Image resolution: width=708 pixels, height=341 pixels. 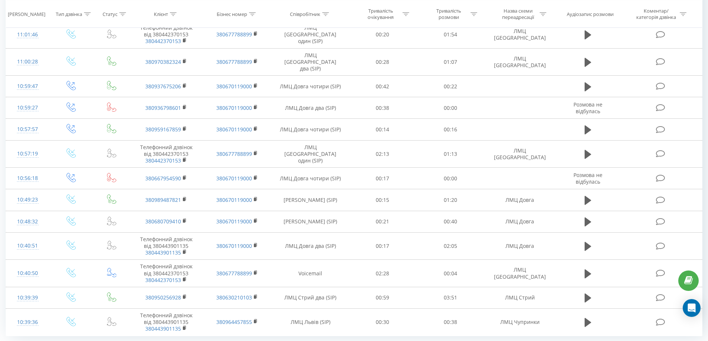 What do you see at coordinates (450, 274) in the screenshot?
I see `td: 00:04` at bounding box center [450, 274].